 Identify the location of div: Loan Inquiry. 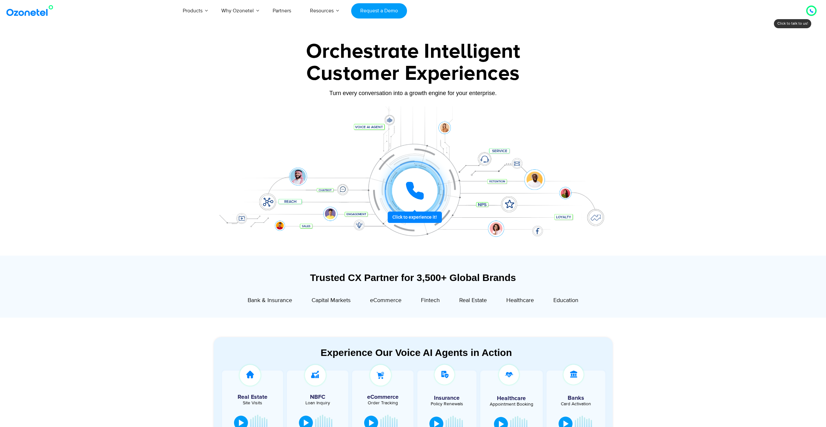
(318, 403).